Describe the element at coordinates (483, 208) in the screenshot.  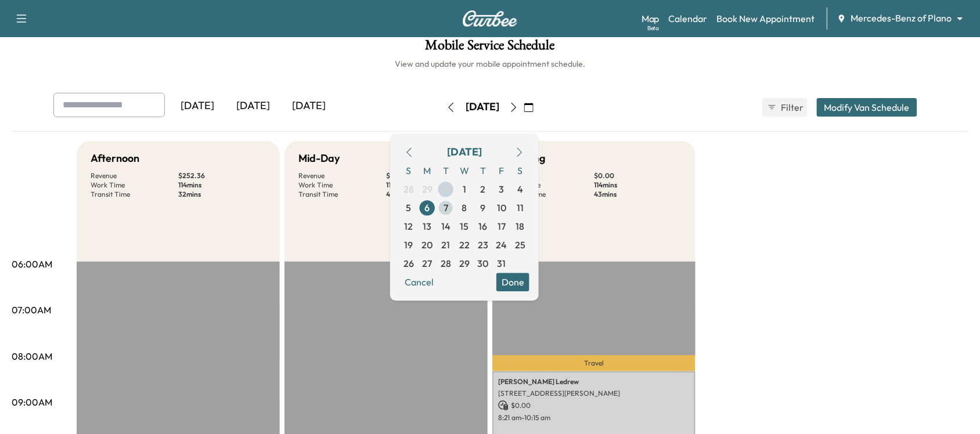
I see `span: 9` at that location.